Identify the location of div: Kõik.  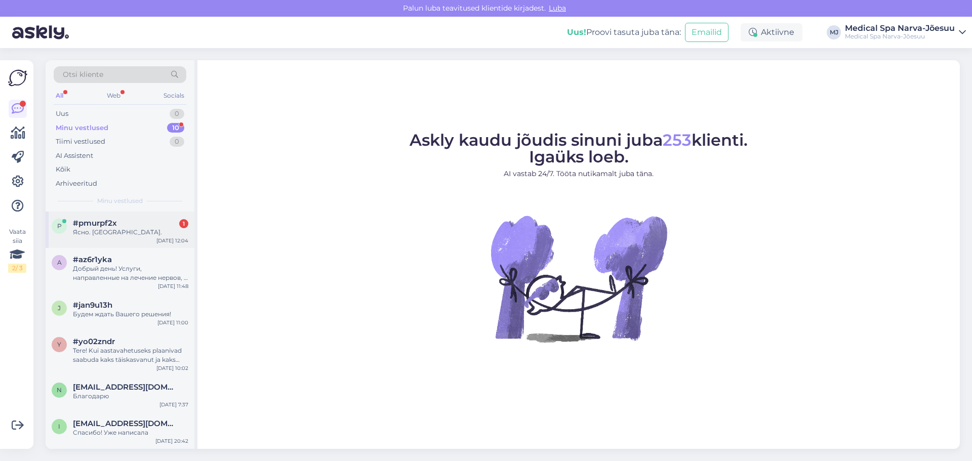
(63, 170).